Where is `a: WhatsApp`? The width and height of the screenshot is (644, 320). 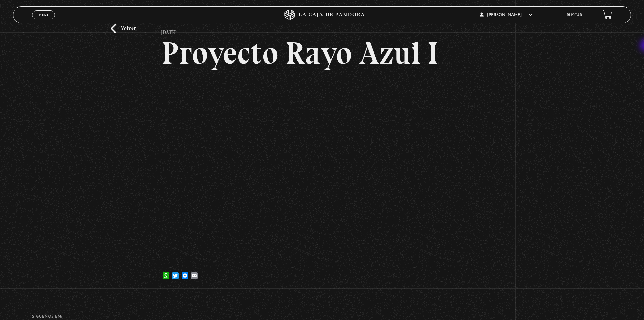 a: WhatsApp is located at coordinates (166, 272).